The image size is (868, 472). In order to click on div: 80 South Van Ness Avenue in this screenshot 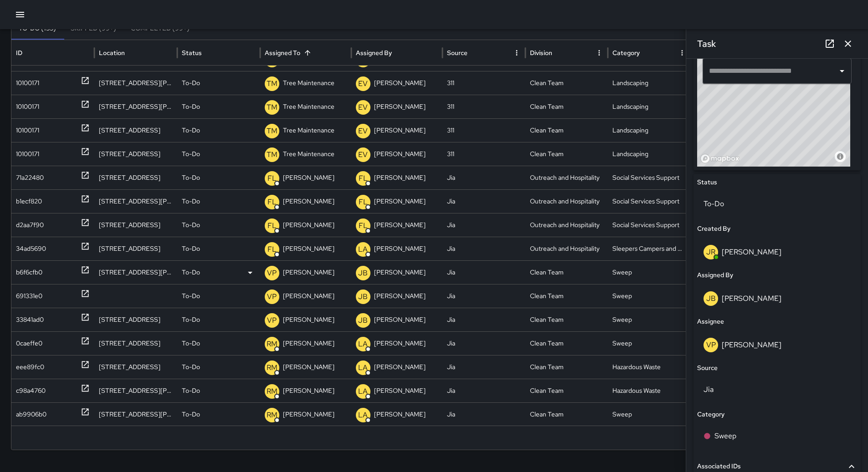, I will do `click(135, 83)`.